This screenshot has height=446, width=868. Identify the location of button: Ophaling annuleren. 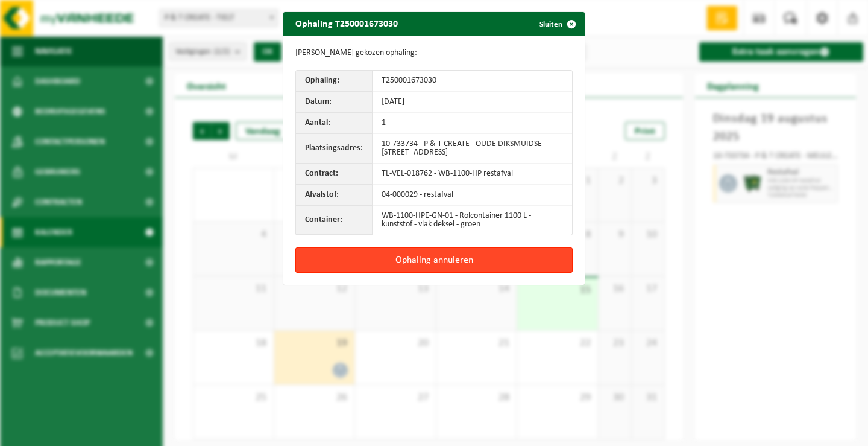
(434, 260).